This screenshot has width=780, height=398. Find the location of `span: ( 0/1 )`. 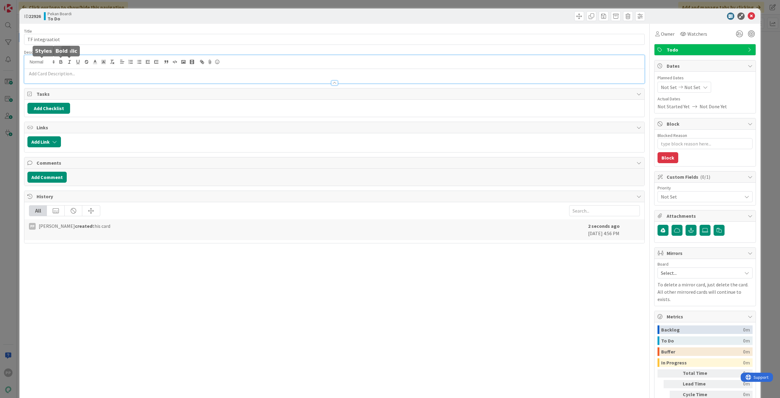

span: ( 0/1 ) is located at coordinates (705, 177).